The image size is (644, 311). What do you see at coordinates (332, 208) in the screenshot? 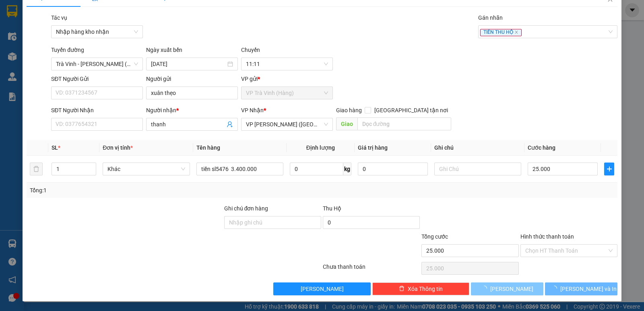
I see `span: Thu Hộ` at bounding box center [332, 208].